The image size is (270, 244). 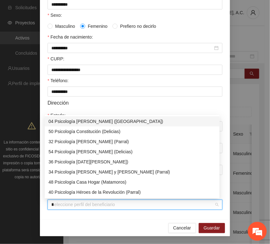 I want to click on div: Chatee con nosotros ahora, so click(x=70, y=36).